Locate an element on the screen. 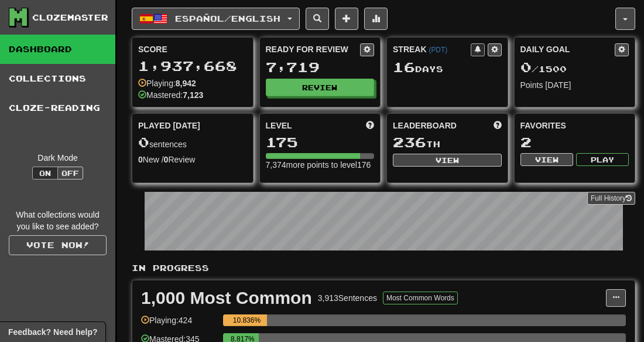 The width and height of the screenshot is (644, 342). div: Day s is located at coordinates (447, 67).